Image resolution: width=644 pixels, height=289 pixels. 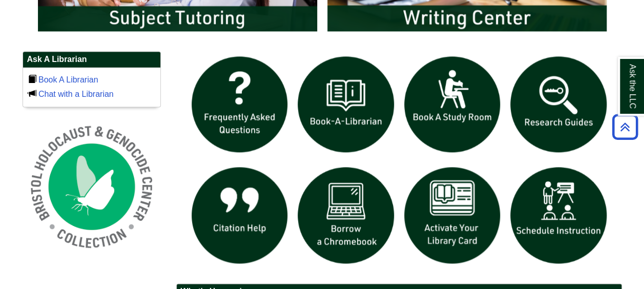 I want to click on img: Borrow a chromebook icon links to the borrow a chromebook web page, so click(x=346, y=216).